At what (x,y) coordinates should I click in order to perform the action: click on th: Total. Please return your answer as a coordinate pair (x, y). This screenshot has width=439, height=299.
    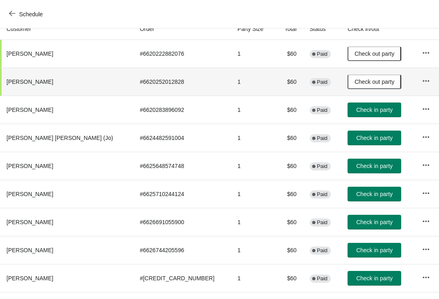
    Looking at the image, I should click on (288, 29).